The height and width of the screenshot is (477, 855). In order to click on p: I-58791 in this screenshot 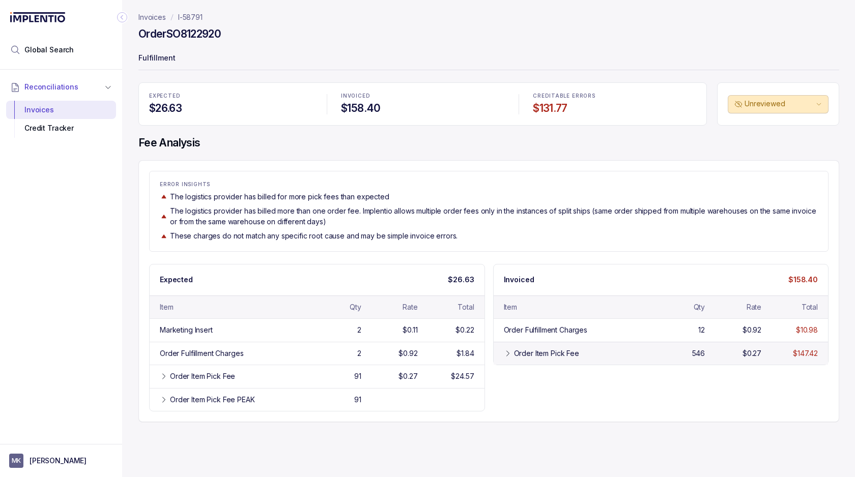, I will do `click(190, 17)`.